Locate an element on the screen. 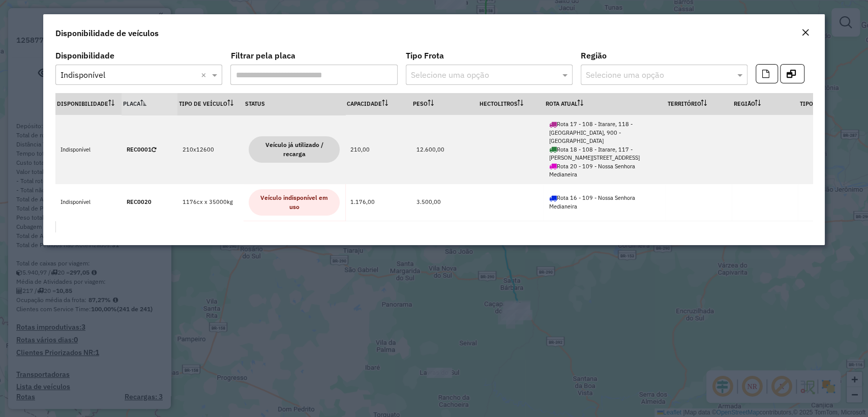 Image resolution: width=868 pixels, height=417 pixels. td: 210x12600 is located at coordinates (211, 149).